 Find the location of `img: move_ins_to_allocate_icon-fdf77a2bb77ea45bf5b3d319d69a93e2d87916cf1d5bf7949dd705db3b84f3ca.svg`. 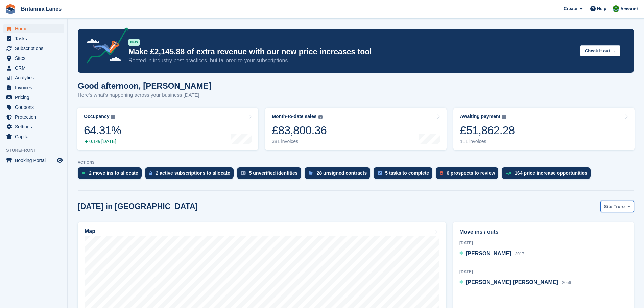

img: move_ins_to_allocate_icon-fdf77a2bb77ea45bf5b3d319d69a93e2d87916cf1d5bf7949dd705db3b84f3ca.svg is located at coordinates (84, 173).